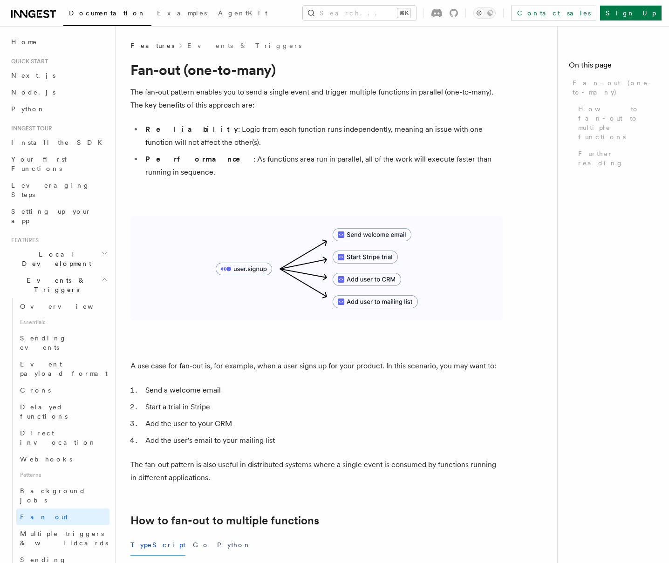 The image size is (669, 563). What do you see at coordinates (199, 159) in the screenshot?
I see `strong: Performance` at bounding box center [199, 159].